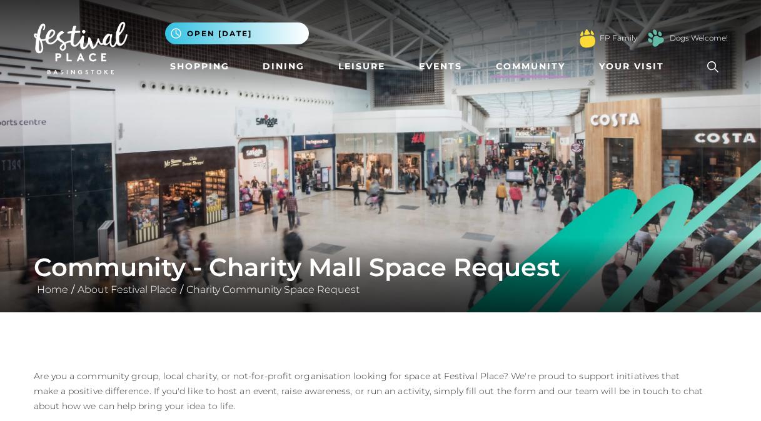  Describe the element at coordinates (361, 66) in the screenshot. I see `a: Leisure` at that location.